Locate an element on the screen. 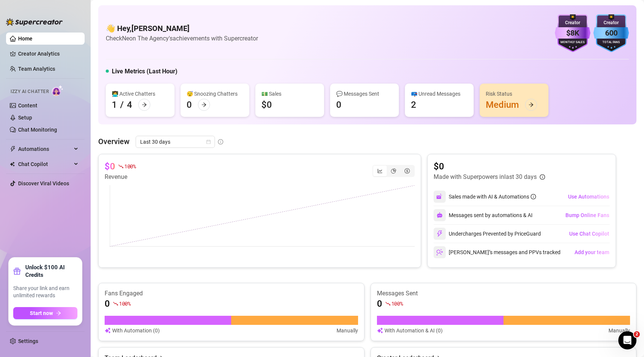 Image resolution: width=644 pixels, height=357 pixels. div: Undercharges Prevented by PriceGuard is located at coordinates (487, 233).